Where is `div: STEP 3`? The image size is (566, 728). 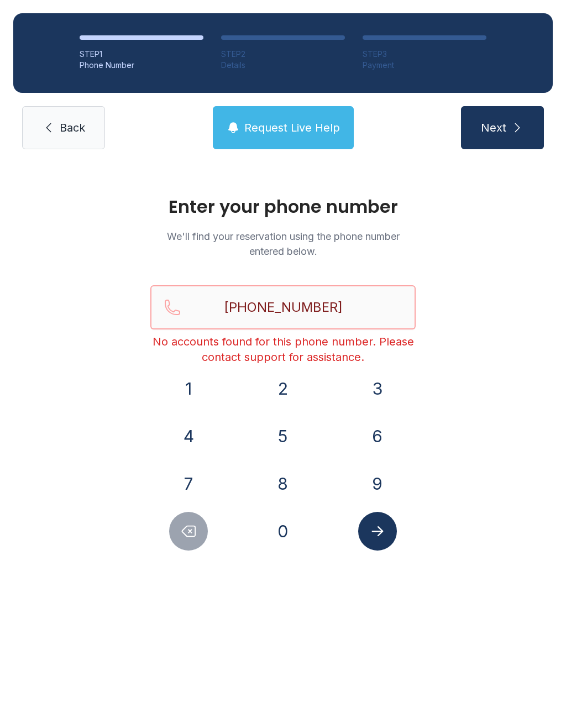
div: STEP 3 is located at coordinates (424, 54).